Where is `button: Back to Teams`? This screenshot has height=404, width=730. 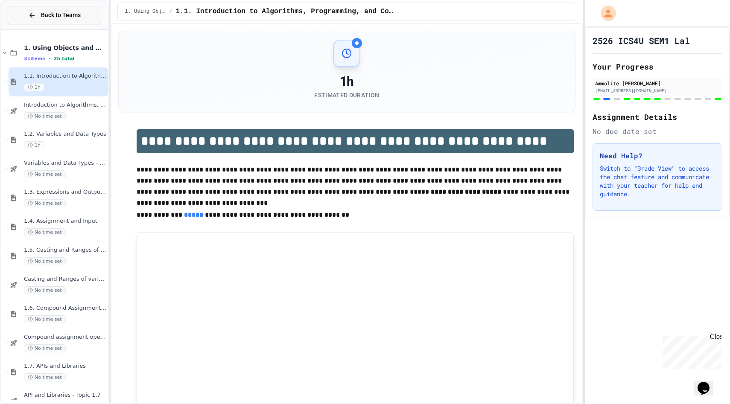 button: Back to Teams is located at coordinates (54, 15).